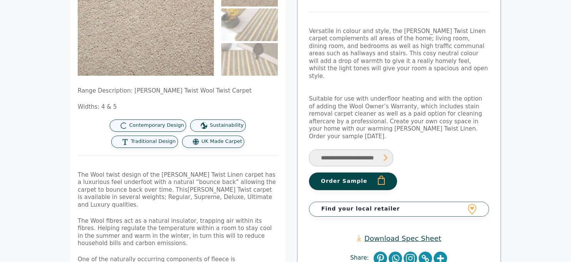 The height and width of the screenshot is (262, 571). What do you see at coordinates (353, 181) in the screenshot?
I see `button: Order Sample` at bounding box center [353, 181].